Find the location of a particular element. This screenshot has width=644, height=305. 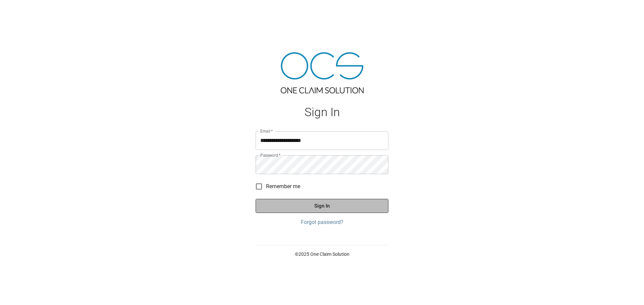

a: Forgot password? is located at coordinates (322, 222).